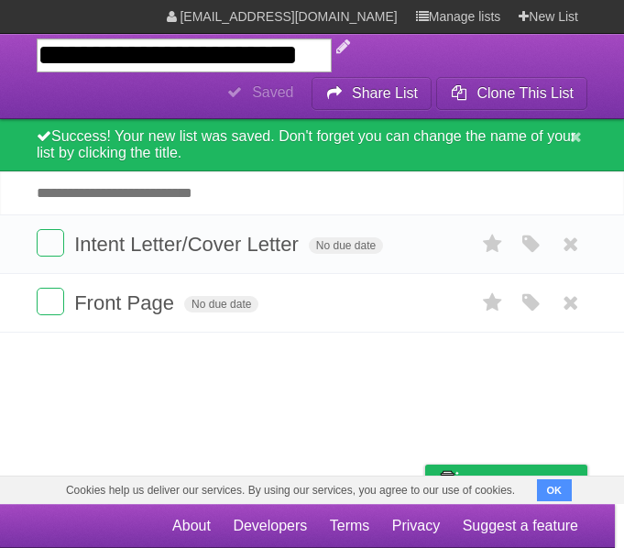  What do you see at coordinates (269, 526) in the screenshot?
I see `a: Developers` at bounding box center [269, 526].